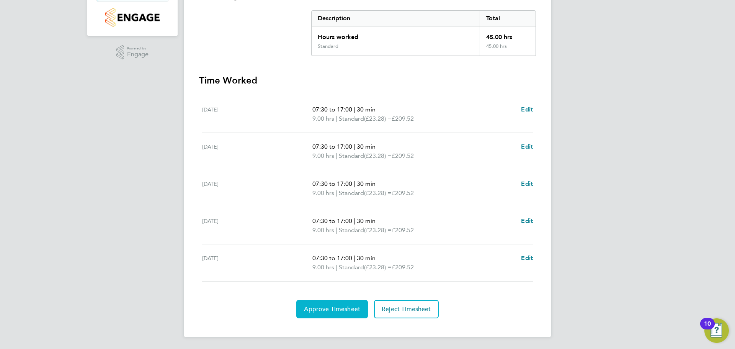 This screenshot has height=349, width=735. I want to click on img: countryside-properties-logo-retina.png, so click(132, 17).